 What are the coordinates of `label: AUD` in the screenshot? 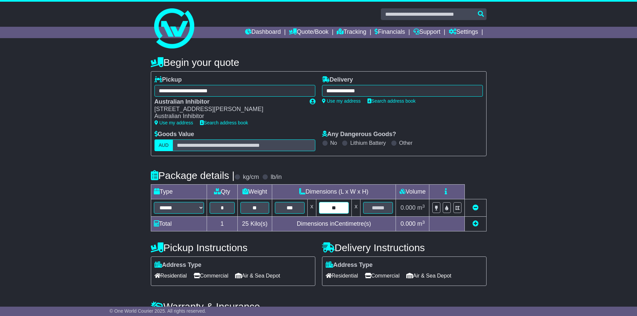 It's located at (164, 145).